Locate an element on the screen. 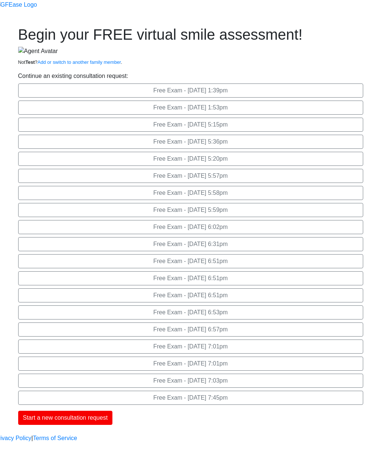 Image resolution: width=381 pixels, height=472 pixels. h1: Begin your FREE virtual smile assessment! is located at coordinates (191, 35).